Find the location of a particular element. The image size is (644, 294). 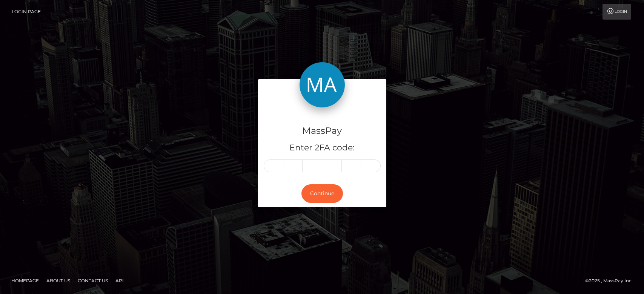

div: © 2025 , MassPay Inc. is located at coordinates (612, 281).